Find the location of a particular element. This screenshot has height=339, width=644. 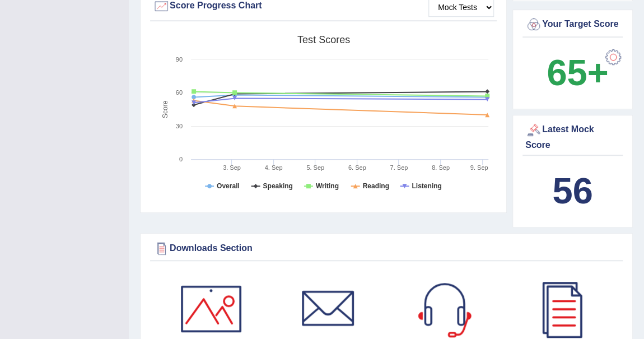

tspan: Speaking is located at coordinates (277, 186).